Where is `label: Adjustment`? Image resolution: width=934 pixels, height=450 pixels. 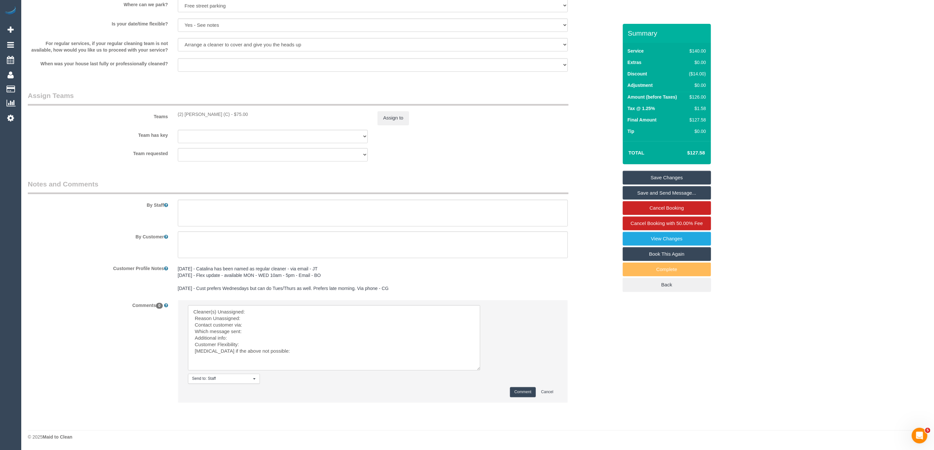
label: Adjustment is located at coordinates (640, 85).